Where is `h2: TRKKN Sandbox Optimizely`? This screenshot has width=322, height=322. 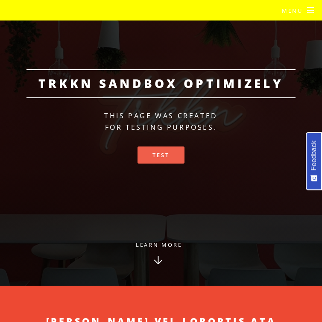
h2: TRKKN Sandbox Optimizely is located at coordinates (161, 84).